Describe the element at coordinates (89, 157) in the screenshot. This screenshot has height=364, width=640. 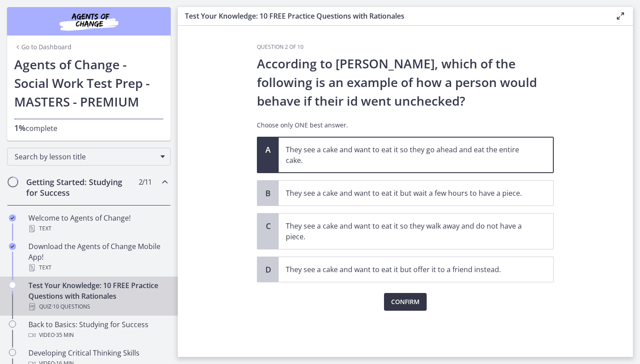
I see `div: Search by lesson title` at that location.